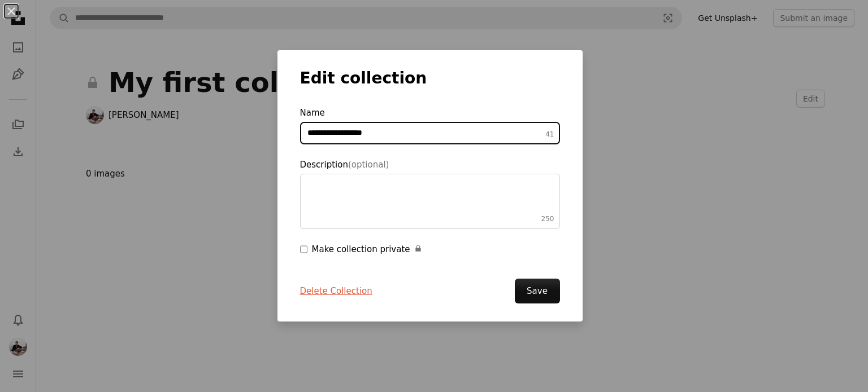  What do you see at coordinates (430, 201) in the screenshot?
I see `textarea: Description(optional)250` at bounding box center [430, 201].